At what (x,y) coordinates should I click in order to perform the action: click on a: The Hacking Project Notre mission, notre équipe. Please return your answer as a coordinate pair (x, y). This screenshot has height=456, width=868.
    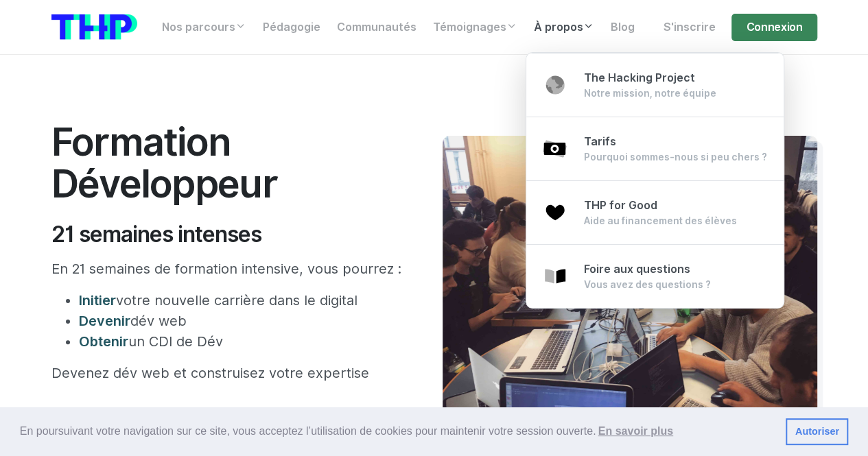
    Looking at the image, I should click on (654, 85).